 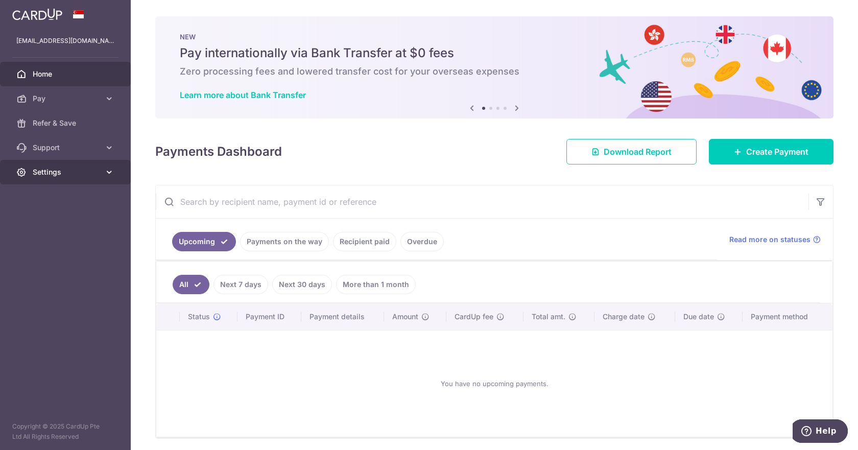 What do you see at coordinates (775, 240) in the screenshot?
I see `a: Read more on statuses` at bounding box center [775, 240].